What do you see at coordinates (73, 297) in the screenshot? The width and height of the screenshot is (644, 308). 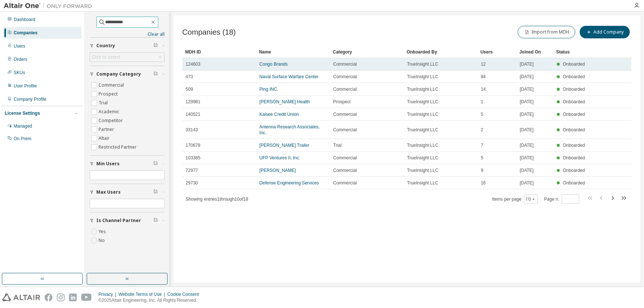 I see `img: linkedin.svg` at bounding box center [73, 297].